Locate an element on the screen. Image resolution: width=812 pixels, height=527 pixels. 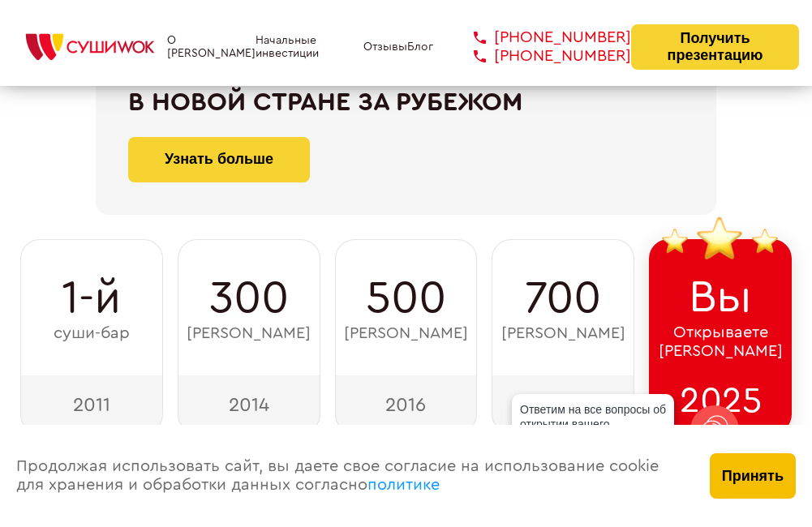
div: 2014 is located at coordinates (249, 404).